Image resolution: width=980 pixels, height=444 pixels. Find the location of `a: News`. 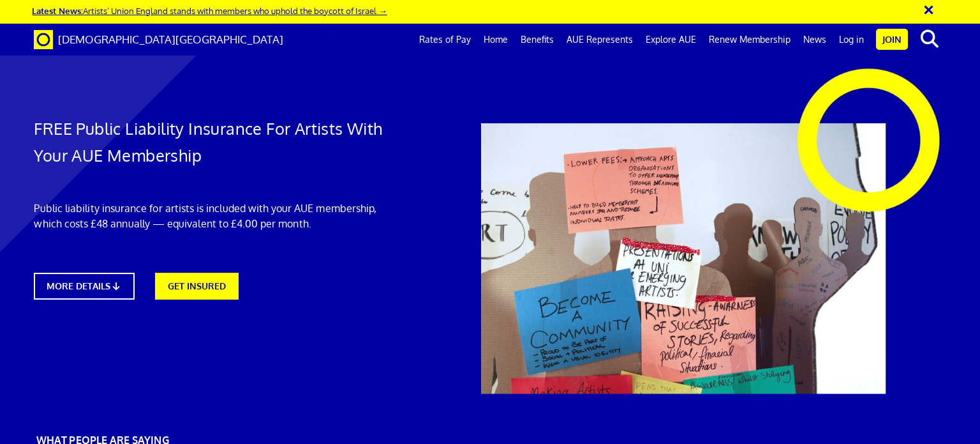

a: News is located at coordinates (815, 40).